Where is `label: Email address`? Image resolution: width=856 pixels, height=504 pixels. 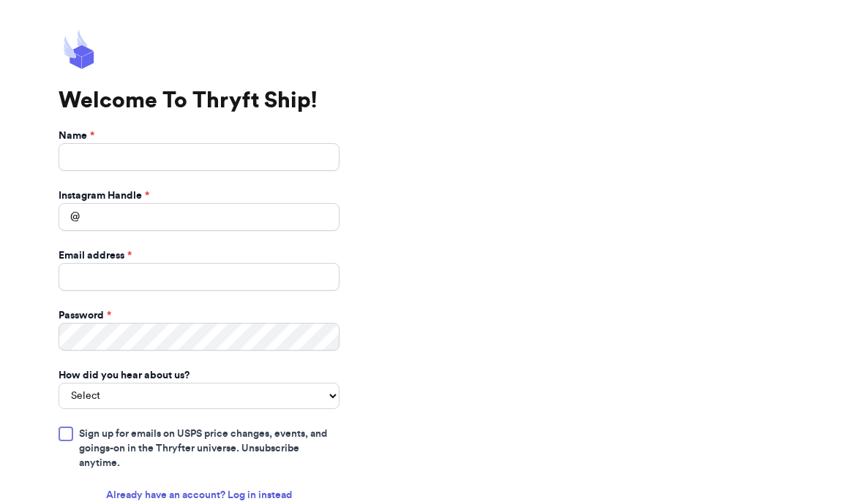
label: Email address is located at coordinates (95, 256).